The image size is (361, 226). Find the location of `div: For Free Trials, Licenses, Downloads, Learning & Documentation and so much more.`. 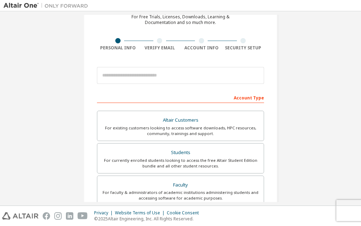

div: For Free Trials, Licenses, Downloads, Learning & Documentation and so much more. is located at coordinates (181, 20).